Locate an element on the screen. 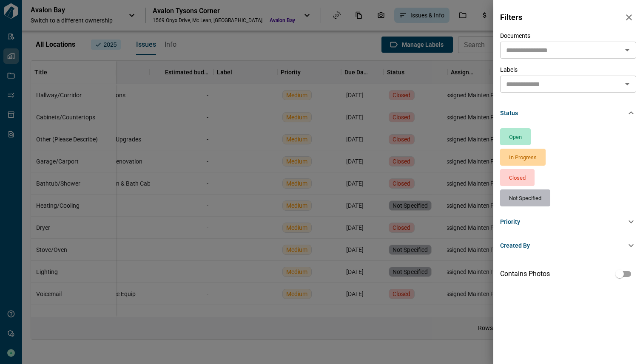 The width and height of the screenshot is (643, 364). div: Priority is located at coordinates (568, 222).